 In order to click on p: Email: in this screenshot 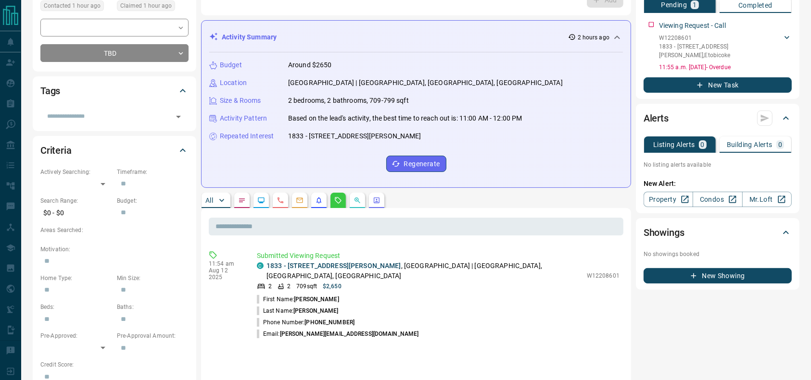, I will do `click(338, 334)`.